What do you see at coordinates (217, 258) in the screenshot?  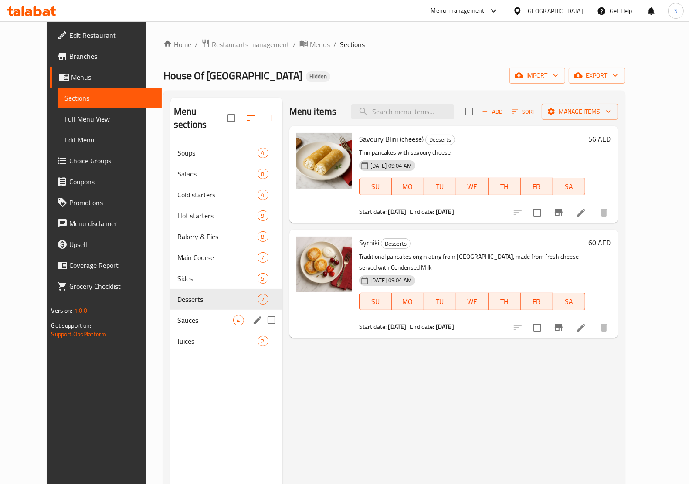 I see `span: Main Course` at bounding box center [217, 258].